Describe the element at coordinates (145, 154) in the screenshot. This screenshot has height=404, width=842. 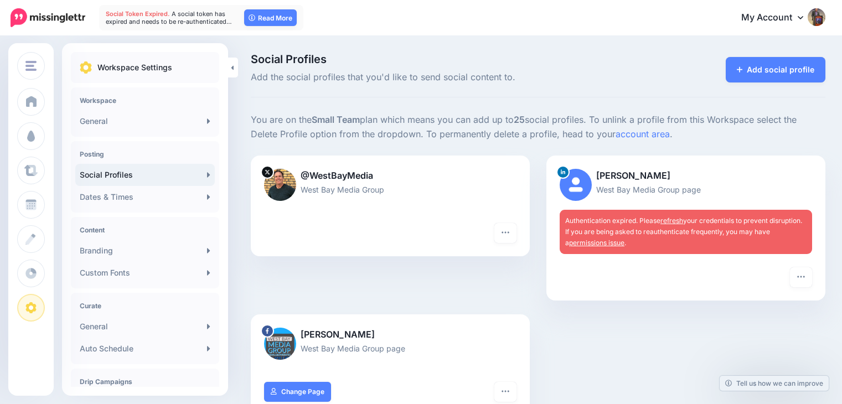
I see `h4: Posting` at that location.